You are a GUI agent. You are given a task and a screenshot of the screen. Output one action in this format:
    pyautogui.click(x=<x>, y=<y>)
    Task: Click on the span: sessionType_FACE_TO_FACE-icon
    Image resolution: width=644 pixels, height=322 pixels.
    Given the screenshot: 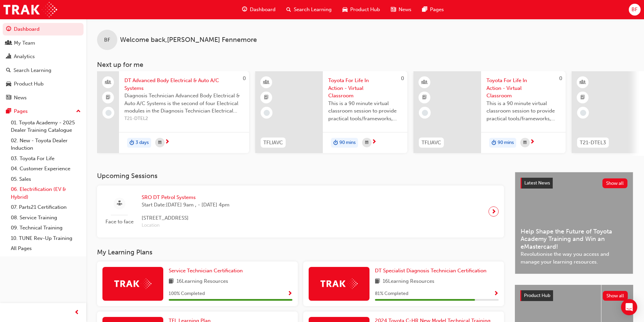 What is the action you would take?
    pyautogui.click(x=120, y=204)
    